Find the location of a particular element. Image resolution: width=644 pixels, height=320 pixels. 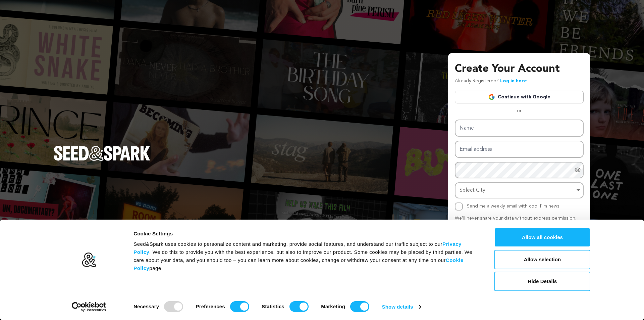

div: Select City is located at coordinates (517, 190).